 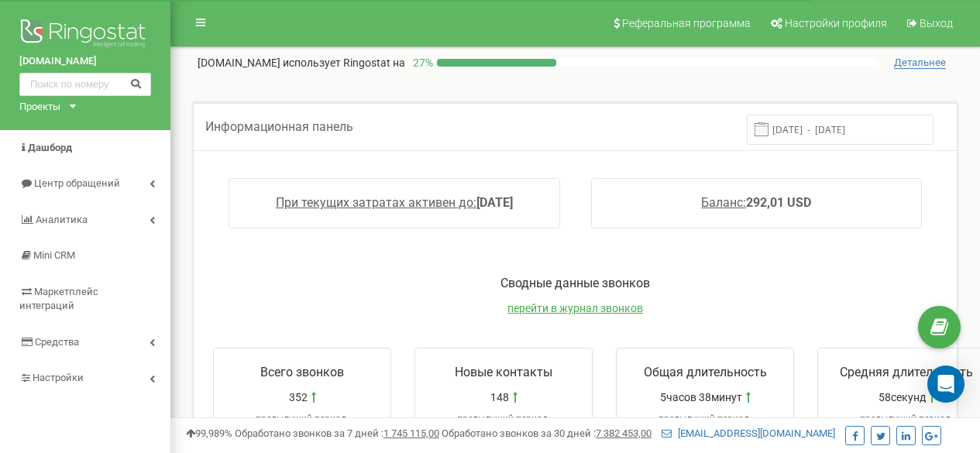 I want to click on span: Настройки, so click(x=59, y=377).